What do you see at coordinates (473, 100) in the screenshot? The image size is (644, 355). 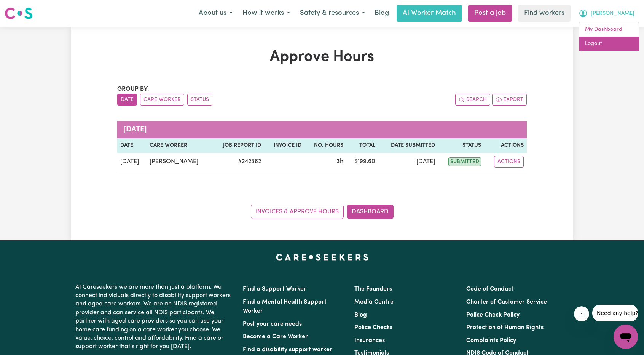 I see `button: Search` at bounding box center [473, 100].